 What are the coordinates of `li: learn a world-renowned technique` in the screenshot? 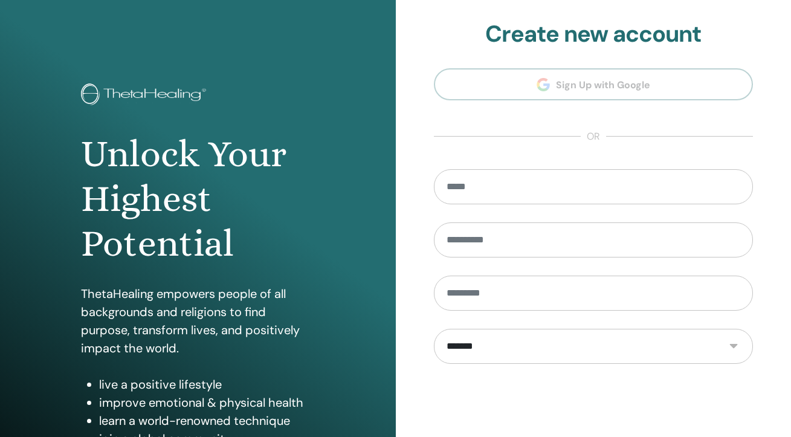 It's located at (207, 421).